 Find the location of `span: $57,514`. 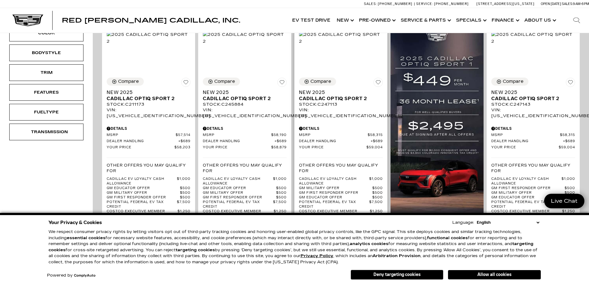

span: $57,514 is located at coordinates (183, 135).